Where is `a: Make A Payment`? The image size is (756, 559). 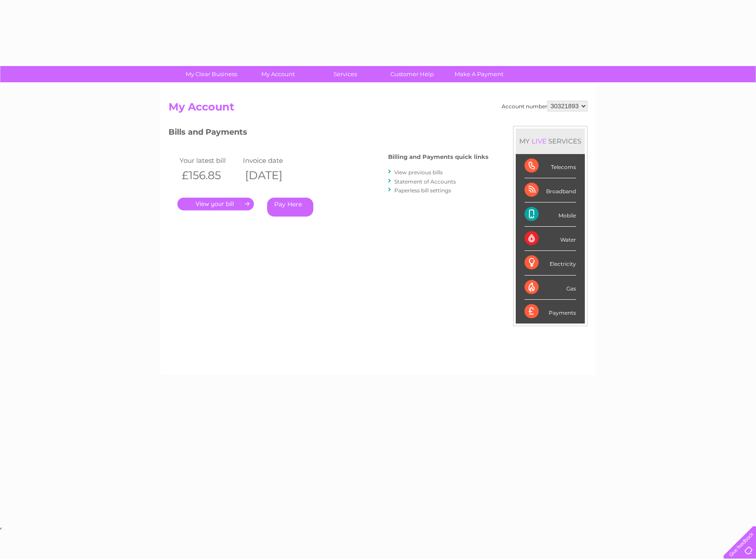
a: Make A Payment is located at coordinates (479, 74).